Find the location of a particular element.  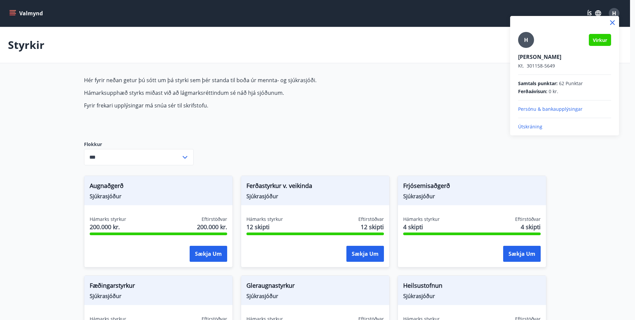

span: 62 Punktar is located at coordinates (571, 83).